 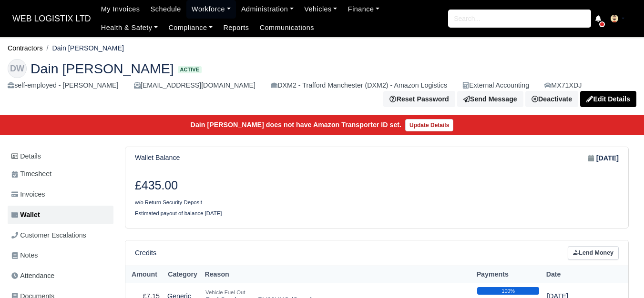 I want to click on span: Timesheet, so click(x=32, y=174).